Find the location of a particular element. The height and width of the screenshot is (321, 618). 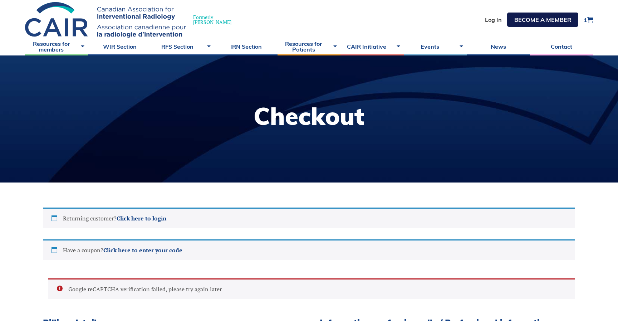

a: Resources for members is located at coordinates (57, 46).